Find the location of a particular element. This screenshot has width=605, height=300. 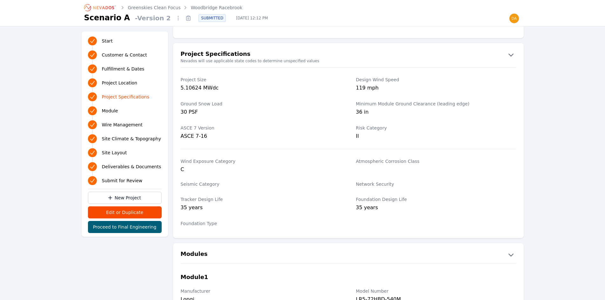

img: daniel@nevados.solar is located at coordinates (514, 18).